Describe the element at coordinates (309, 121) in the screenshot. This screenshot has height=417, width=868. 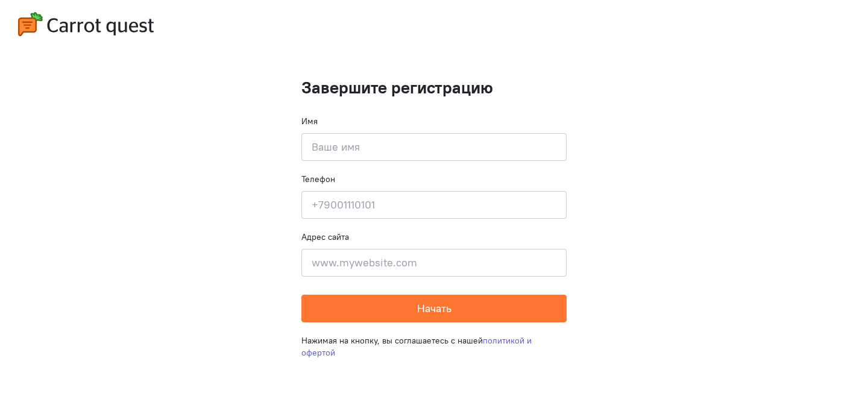
I see `label: Имя` at that location.